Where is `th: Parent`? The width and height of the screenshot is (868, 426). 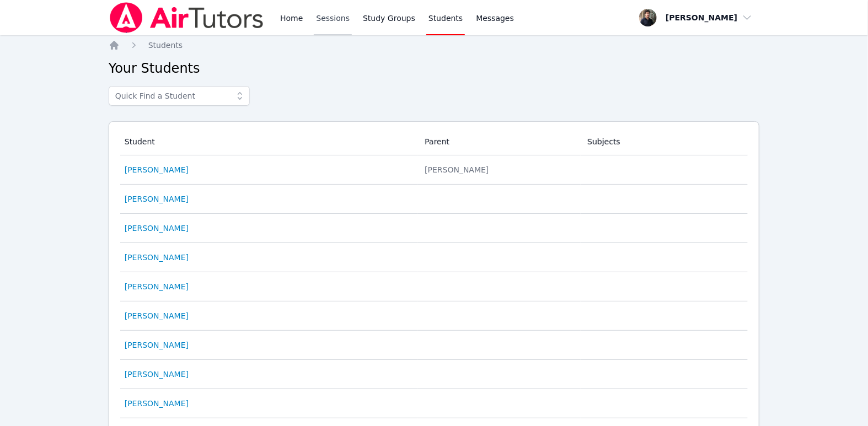
th: Parent is located at coordinates (499, 142).